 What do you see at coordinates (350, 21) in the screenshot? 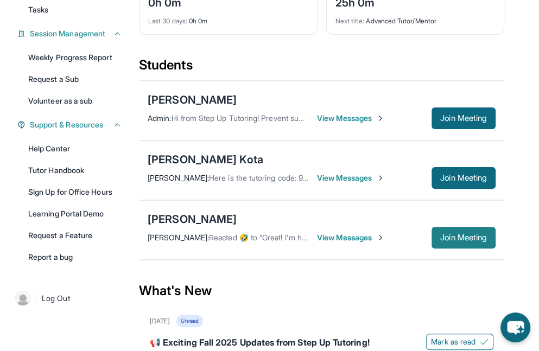
I see `span: Next title :` at bounding box center [350, 21].